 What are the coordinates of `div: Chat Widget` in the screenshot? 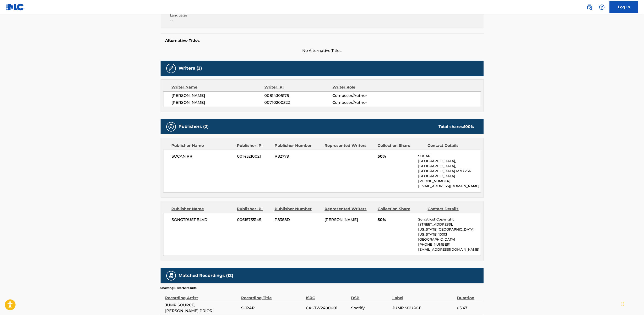 It's located at (632, 303).